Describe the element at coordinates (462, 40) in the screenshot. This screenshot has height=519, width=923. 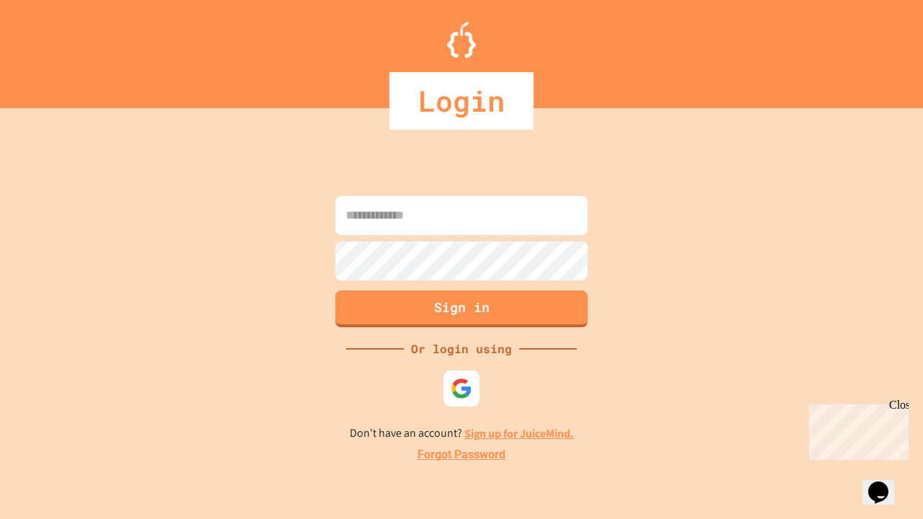
I see `img: Logo.svg` at that location.